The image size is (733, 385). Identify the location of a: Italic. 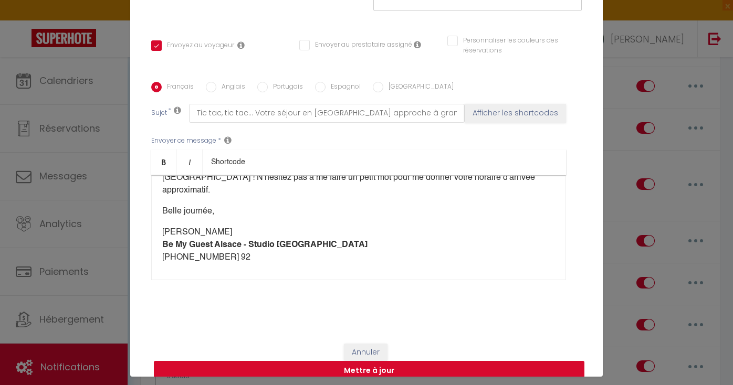
(189, 162).